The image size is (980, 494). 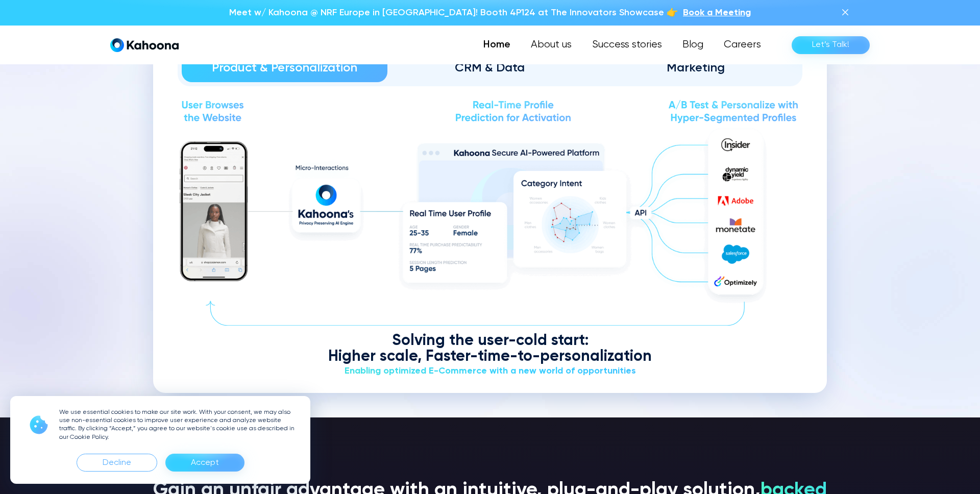 I want to click on a: Let’s Talk!, so click(x=831, y=45).